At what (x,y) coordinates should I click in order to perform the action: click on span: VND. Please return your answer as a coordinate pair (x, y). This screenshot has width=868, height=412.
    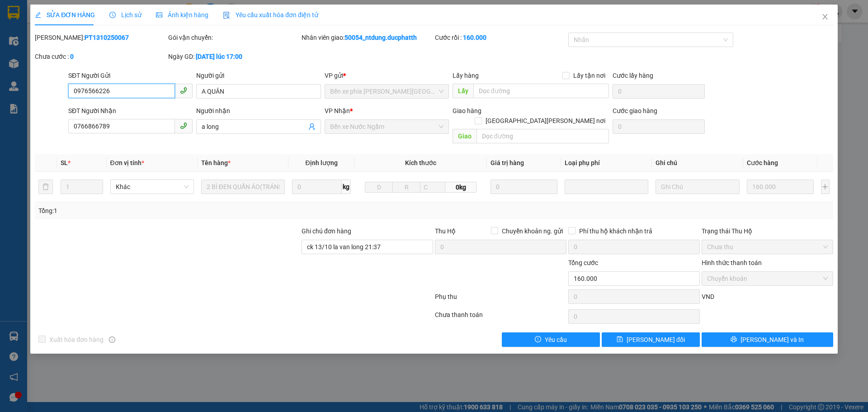
    Looking at the image, I should click on (708, 297).